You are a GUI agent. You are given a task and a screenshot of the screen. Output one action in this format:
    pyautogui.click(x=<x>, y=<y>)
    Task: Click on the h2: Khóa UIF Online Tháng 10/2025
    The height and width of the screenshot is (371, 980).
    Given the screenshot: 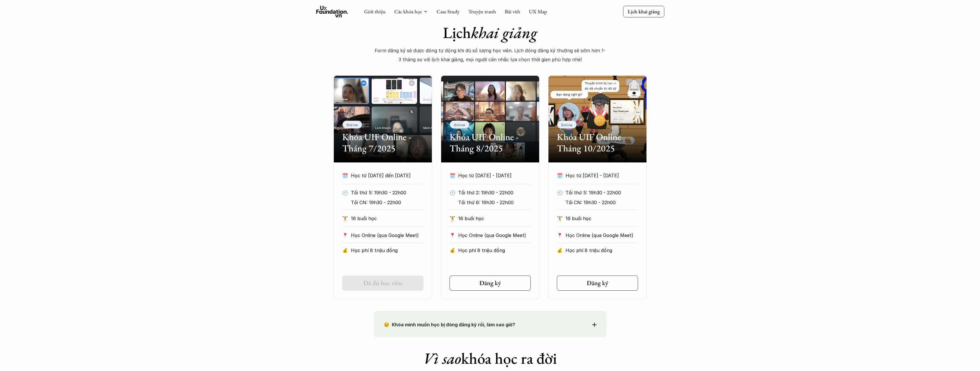 What is the action you would take?
    pyautogui.click(x=598, y=143)
    